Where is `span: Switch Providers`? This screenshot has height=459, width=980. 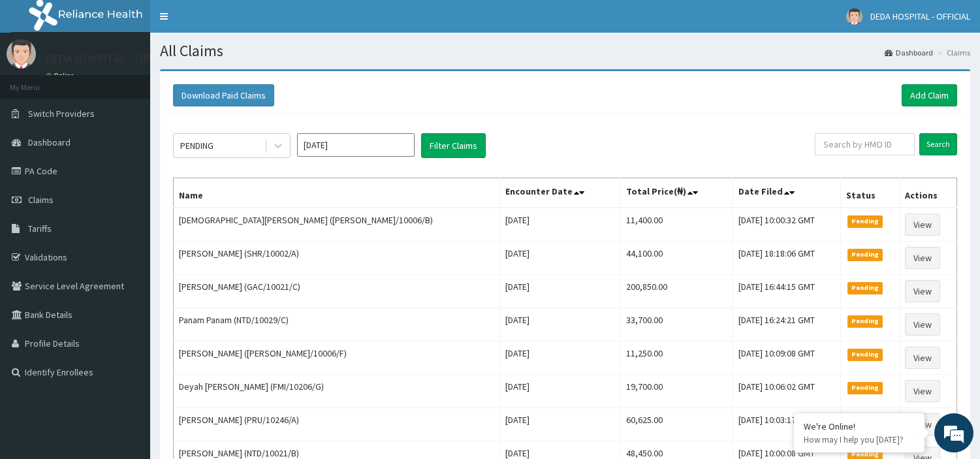
span: Switch Providers is located at coordinates (61, 113).